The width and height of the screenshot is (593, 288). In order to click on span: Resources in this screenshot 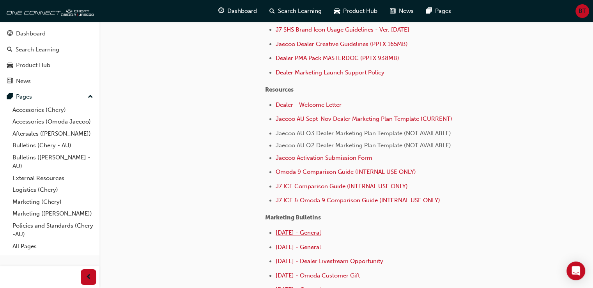, I will do `click(279, 90)`.